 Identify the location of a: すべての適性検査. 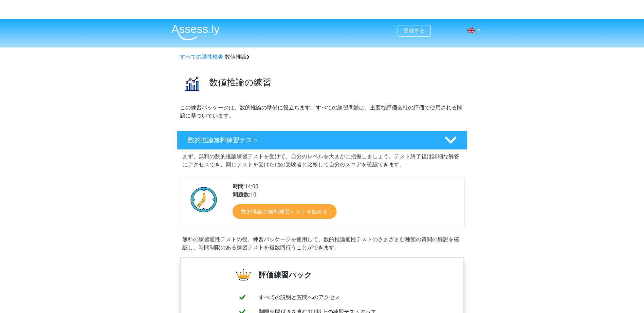
(202, 57).